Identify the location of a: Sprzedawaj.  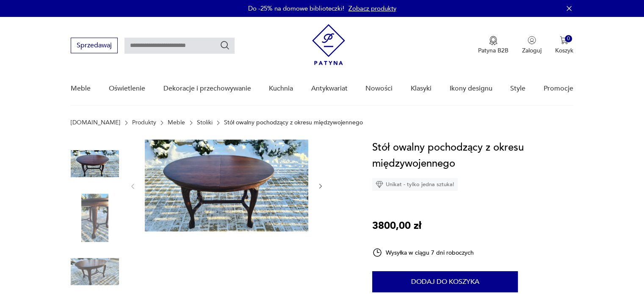
(94, 46).